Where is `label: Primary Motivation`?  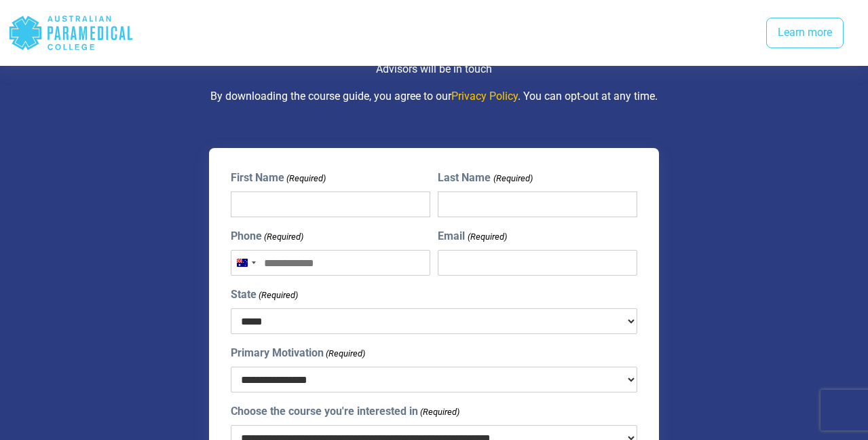
label: Primary Motivation is located at coordinates (298, 353).